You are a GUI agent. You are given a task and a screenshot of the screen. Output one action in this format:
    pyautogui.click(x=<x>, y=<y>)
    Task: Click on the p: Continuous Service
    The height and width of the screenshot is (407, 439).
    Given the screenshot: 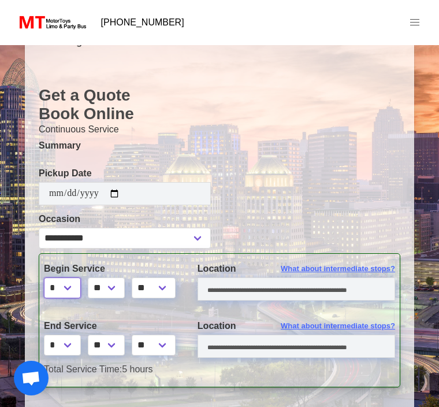 What is the action you would take?
    pyautogui.click(x=220, y=129)
    